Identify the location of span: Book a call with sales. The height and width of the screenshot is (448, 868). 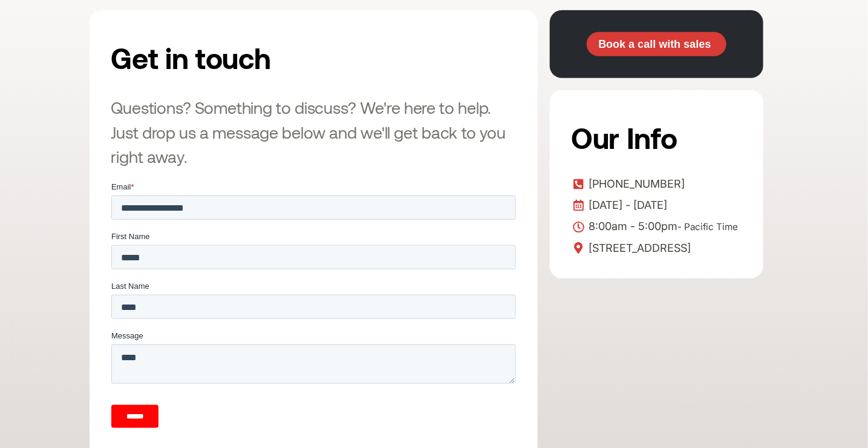
(654, 44).